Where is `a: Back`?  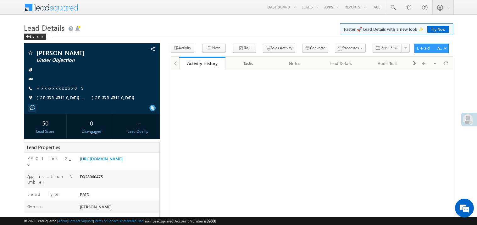 a: Back is located at coordinates (36, 36).